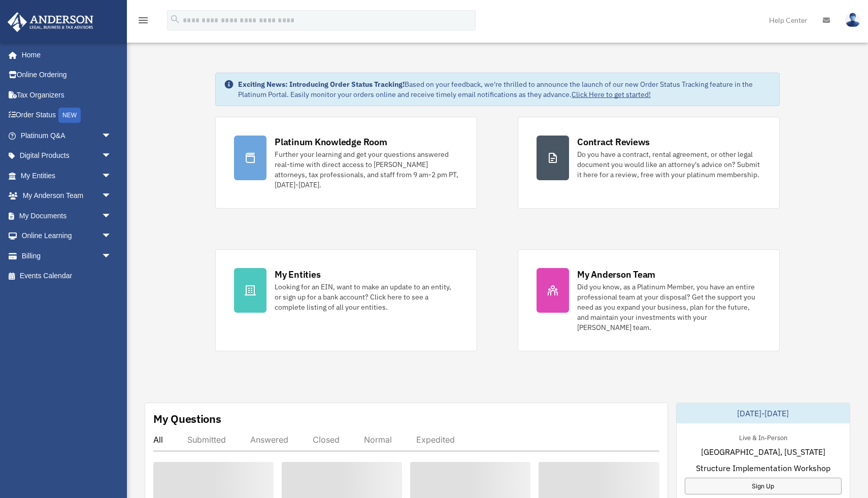  Describe the element at coordinates (67, 176) in the screenshot. I see `a: My Entitiesarrow_drop_down` at that location.